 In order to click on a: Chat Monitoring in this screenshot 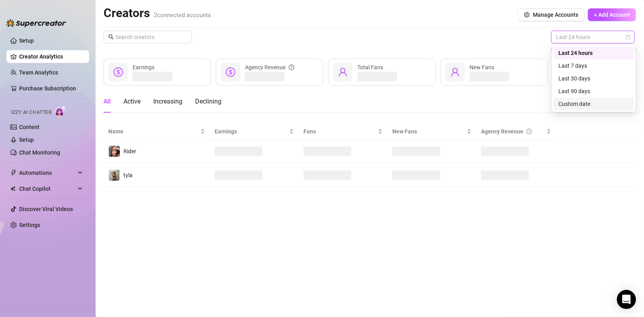, I will do `click(40, 153)`.